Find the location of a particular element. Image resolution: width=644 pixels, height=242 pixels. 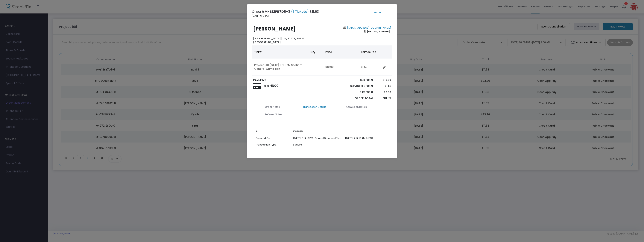

td: Payment Type: is located at coordinates (274, 151).